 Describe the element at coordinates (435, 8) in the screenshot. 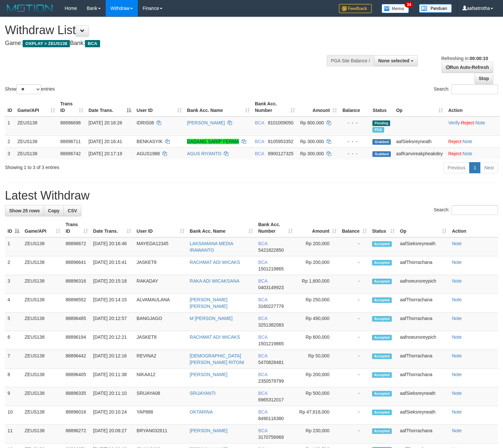

I see `img: panduan.png` at that location.